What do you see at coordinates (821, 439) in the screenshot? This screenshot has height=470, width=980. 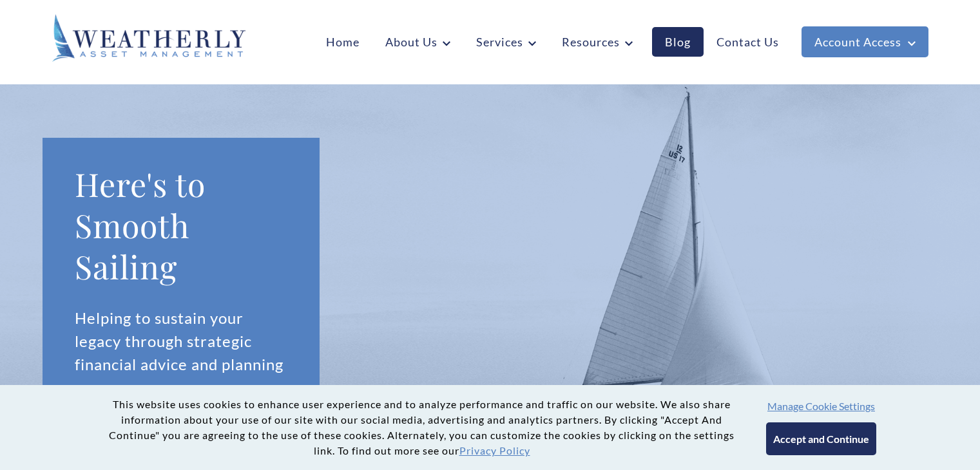 I see `button: Accept and Continue` at bounding box center [821, 439].